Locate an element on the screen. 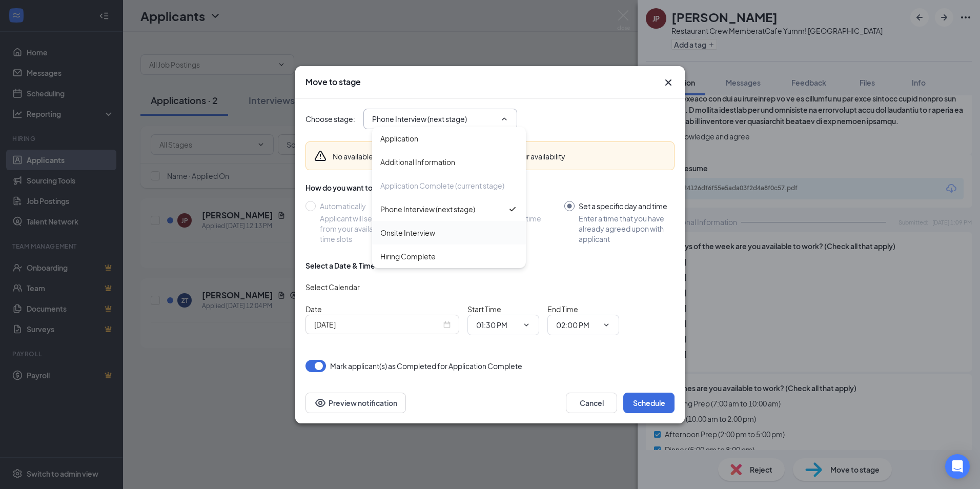 The width and height of the screenshot is (980, 489). span: Choose stage : is located at coordinates (330, 119).